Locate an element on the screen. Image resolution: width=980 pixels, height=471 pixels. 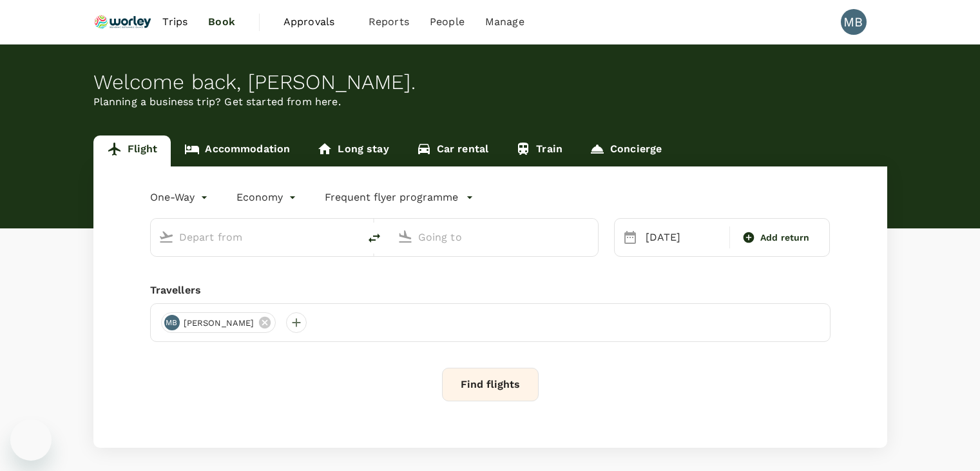
input: Going to is located at coordinates (494, 237).